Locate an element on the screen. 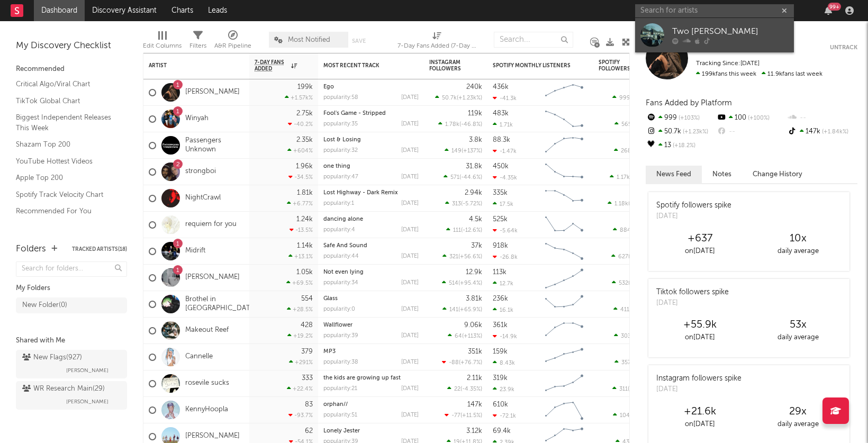  div: 483k is located at coordinates (501, 113).